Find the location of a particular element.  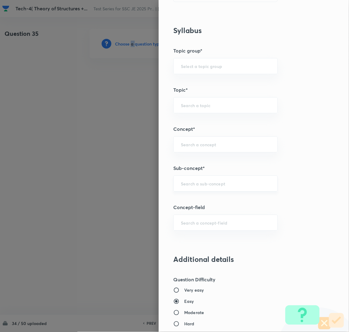

h6: Very easy is located at coordinates (194, 290).